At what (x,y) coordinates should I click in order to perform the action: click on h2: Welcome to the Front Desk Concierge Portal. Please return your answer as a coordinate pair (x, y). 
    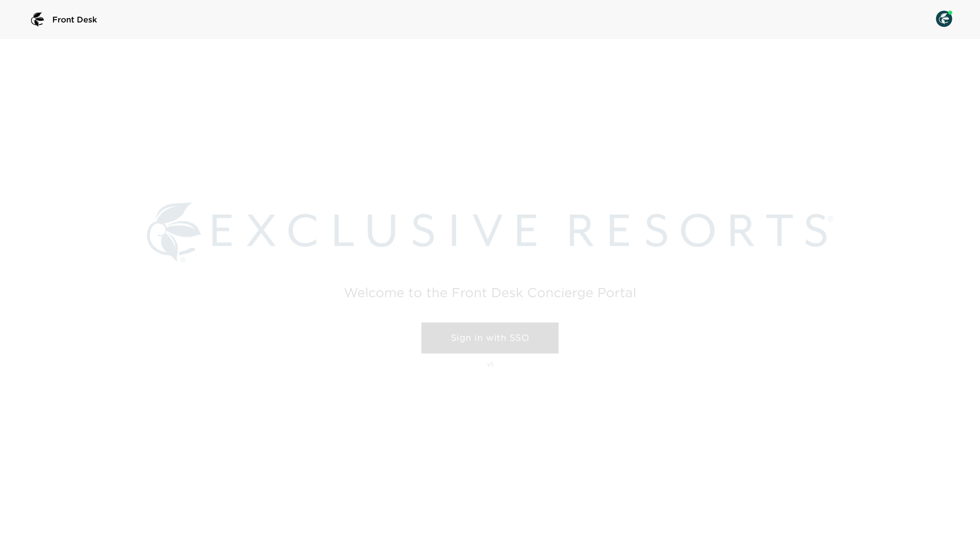
    Looking at the image, I should click on (490, 292).